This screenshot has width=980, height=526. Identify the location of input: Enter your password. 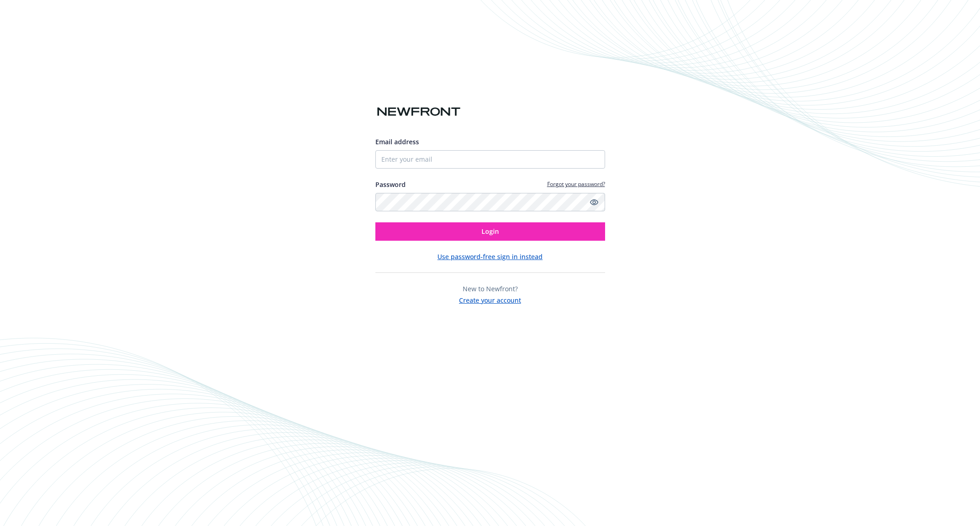
(490, 202).